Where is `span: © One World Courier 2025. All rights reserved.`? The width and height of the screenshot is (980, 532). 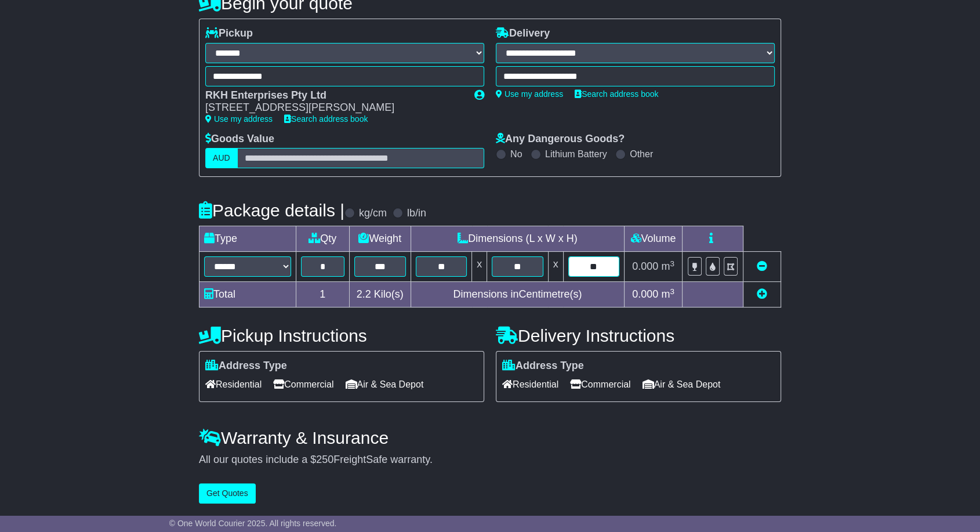 span: © One World Courier 2025. All rights reserved. is located at coordinates (253, 524).